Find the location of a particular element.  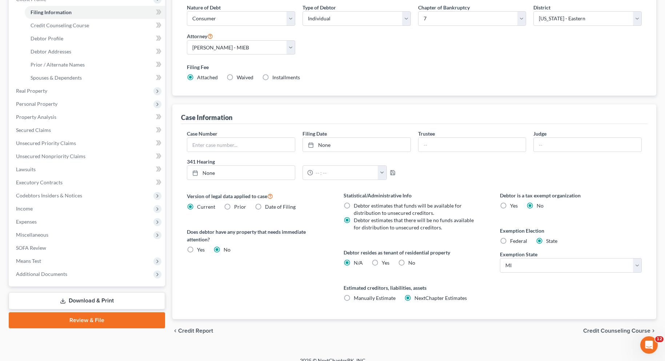

a: Unsecured Nonpriority Claims is located at coordinates (88, 156).